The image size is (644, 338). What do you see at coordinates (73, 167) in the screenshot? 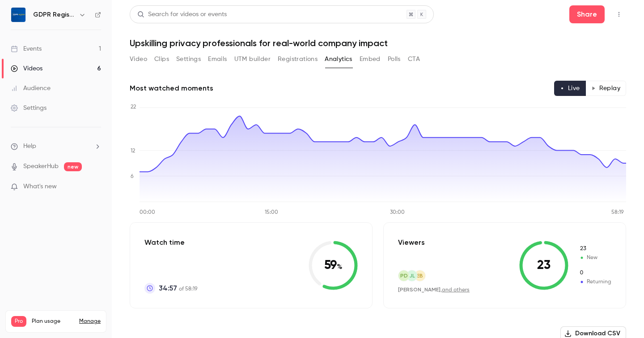
I see `span: new` at bounding box center [73, 167].